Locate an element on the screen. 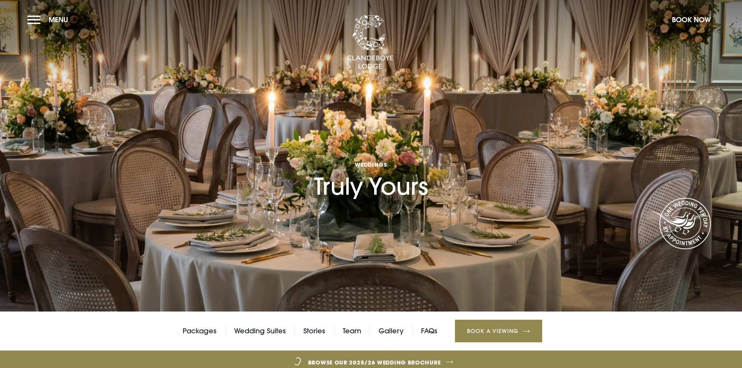 The width and height of the screenshot is (742, 368). a: FAQs is located at coordinates (429, 331).